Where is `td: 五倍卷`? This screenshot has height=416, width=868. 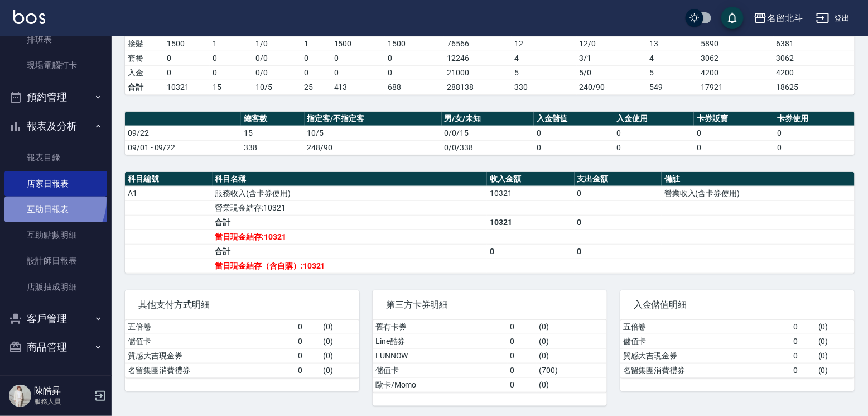
td: 五倍卷 is located at coordinates (705, 327).